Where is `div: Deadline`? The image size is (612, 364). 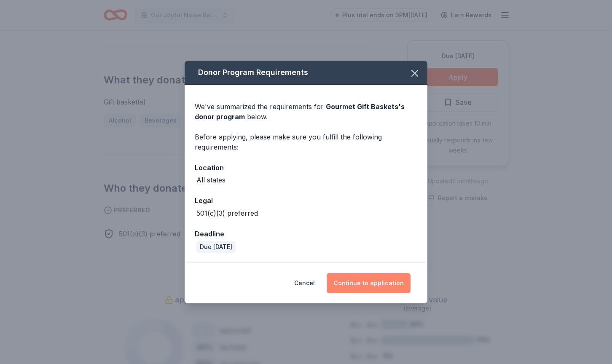
div: Deadline is located at coordinates (306, 234).